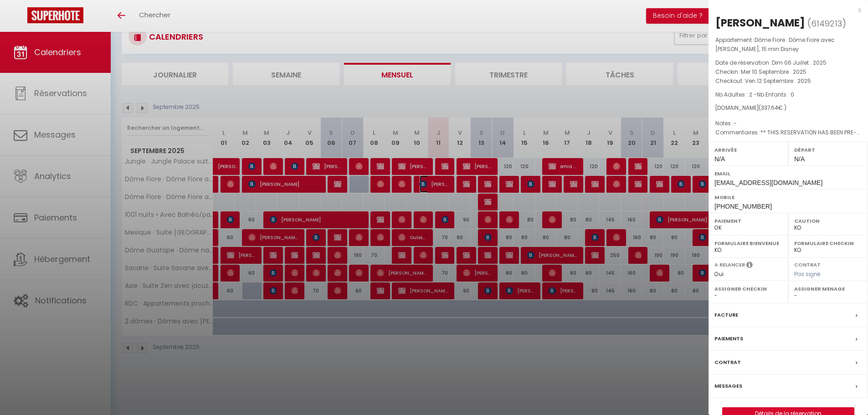 The height and width of the screenshot is (415, 868). Describe the element at coordinates (774, 72) in the screenshot. I see `span: Mer 10 Septembre . 2025` at that location.